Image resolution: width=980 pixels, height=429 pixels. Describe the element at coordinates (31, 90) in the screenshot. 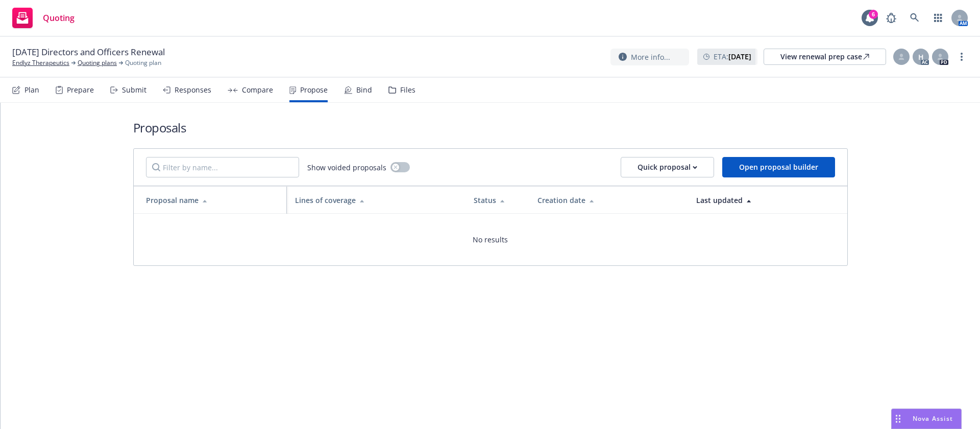

I see `div: Plan` at that location.